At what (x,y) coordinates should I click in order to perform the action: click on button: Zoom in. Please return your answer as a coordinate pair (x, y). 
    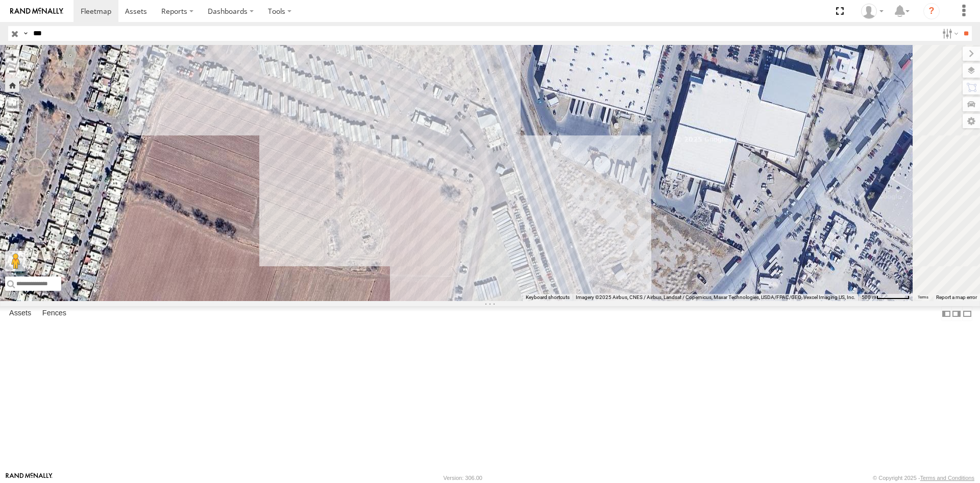
    Looking at the image, I should click on (12, 57).